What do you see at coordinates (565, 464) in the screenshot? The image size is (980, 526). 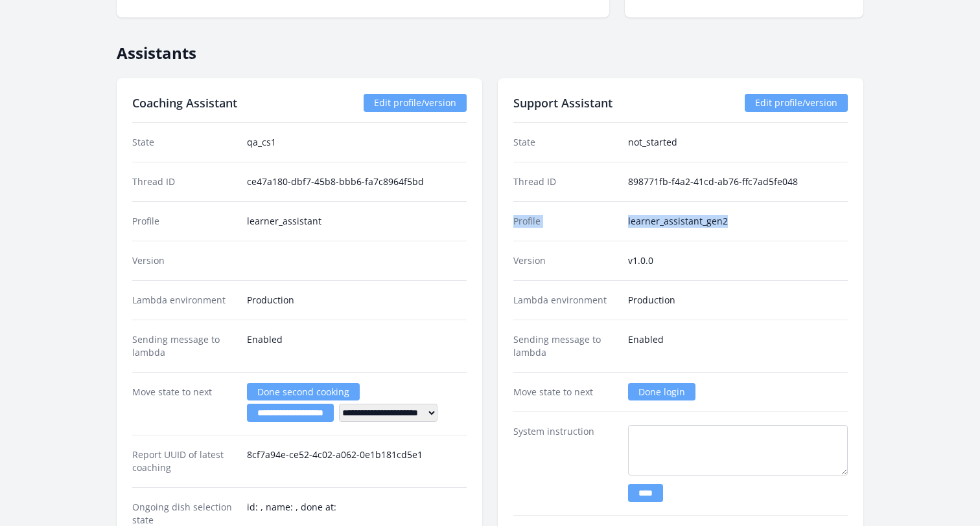 I see `dt: System instruction` at bounding box center [565, 464].